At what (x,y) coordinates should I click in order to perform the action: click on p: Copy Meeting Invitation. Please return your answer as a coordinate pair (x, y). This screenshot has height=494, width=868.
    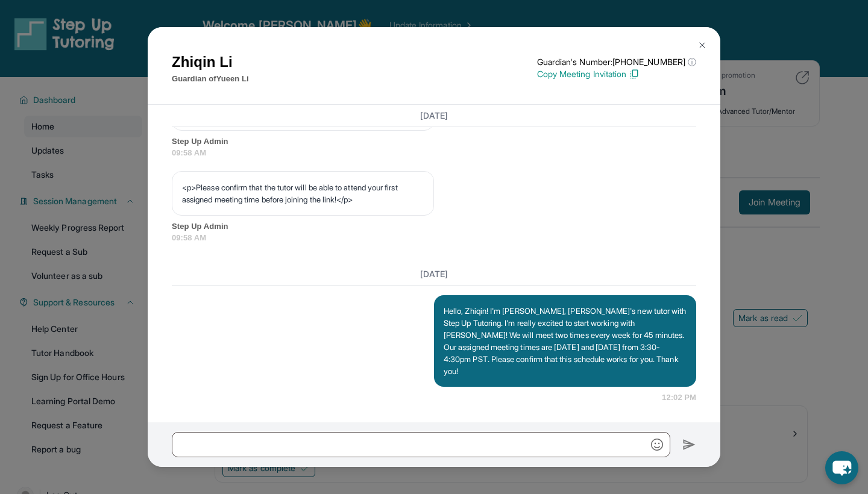
    Looking at the image, I should click on (616, 74).